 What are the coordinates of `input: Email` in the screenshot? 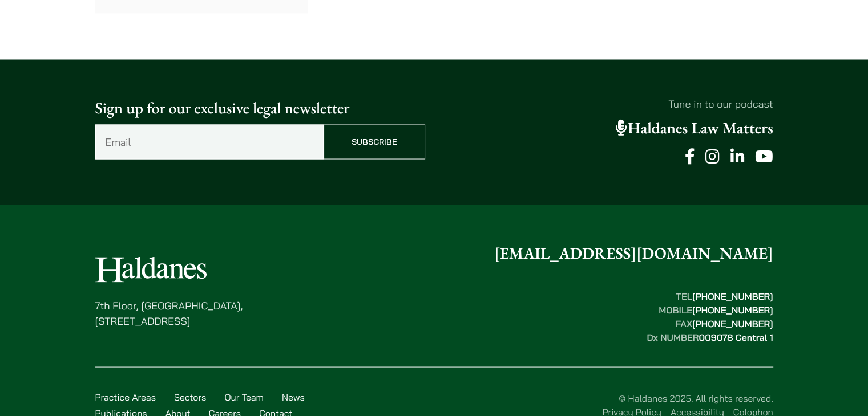 It's located at (209, 141).